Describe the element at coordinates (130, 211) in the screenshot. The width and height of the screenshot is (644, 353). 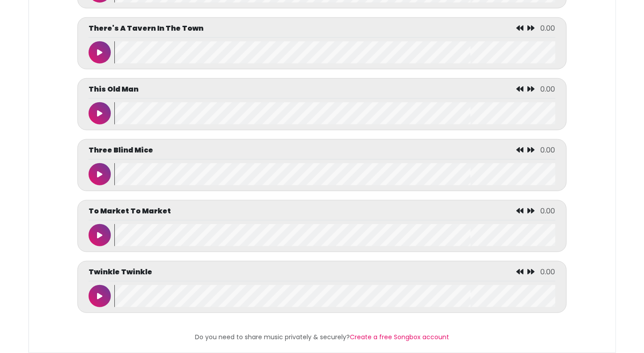
I see `p: To Market To Market` at that location.